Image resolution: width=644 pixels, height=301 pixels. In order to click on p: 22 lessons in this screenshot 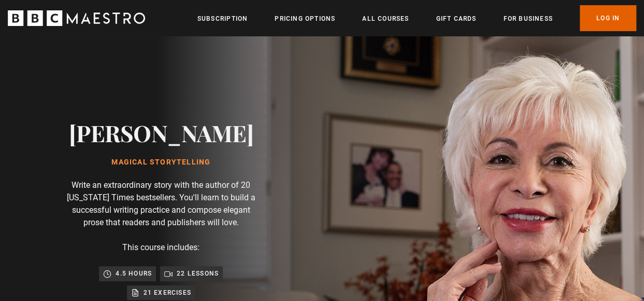, I will do `click(197, 273)`.